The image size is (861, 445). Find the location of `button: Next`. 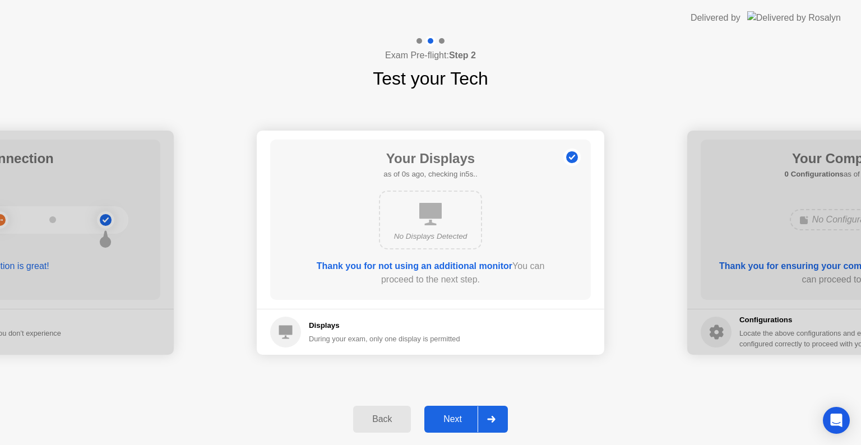

button: Next is located at coordinates (466, 419).